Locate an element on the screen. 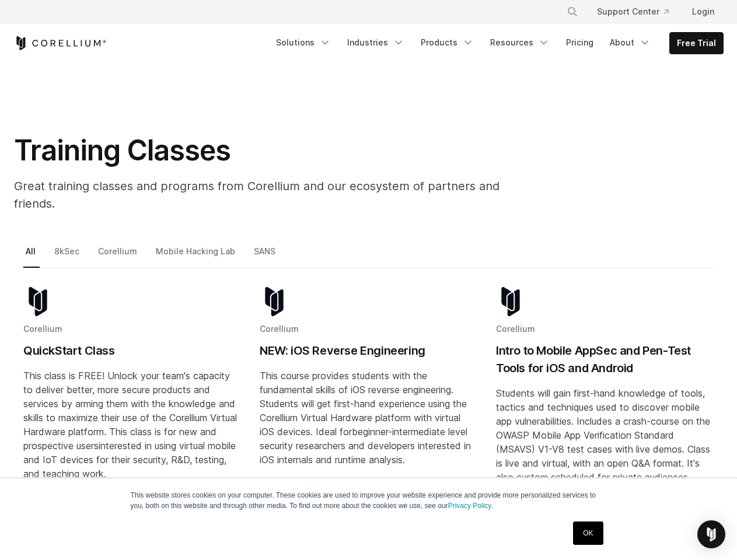  a: Solutions is located at coordinates (303, 42).